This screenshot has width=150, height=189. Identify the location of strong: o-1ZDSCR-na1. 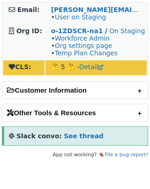
(77, 31).